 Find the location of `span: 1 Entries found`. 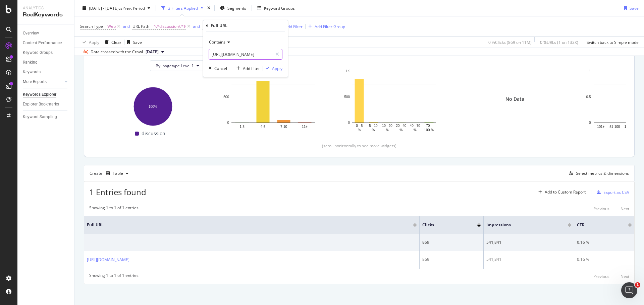

span: 1 Entries found is located at coordinates (118, 192).